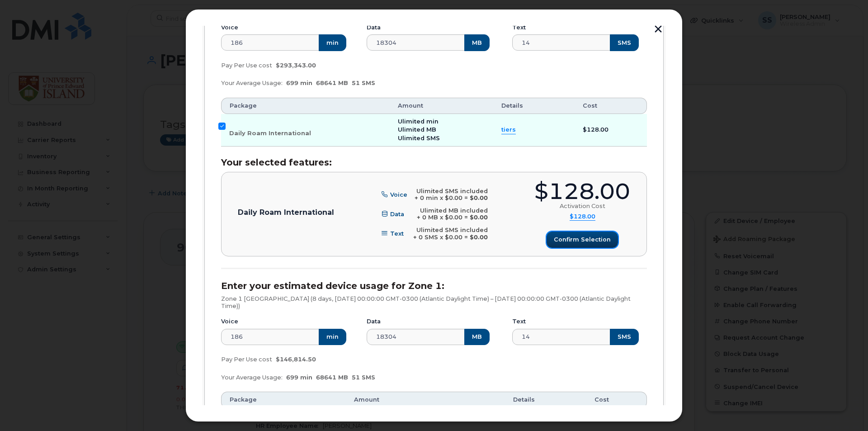 Image resolution: width=868 pixels, height=431 pixels. Describe the element at coordinates (286, 212) in the screenshot. I see `p: Daily Roam International` at that location.